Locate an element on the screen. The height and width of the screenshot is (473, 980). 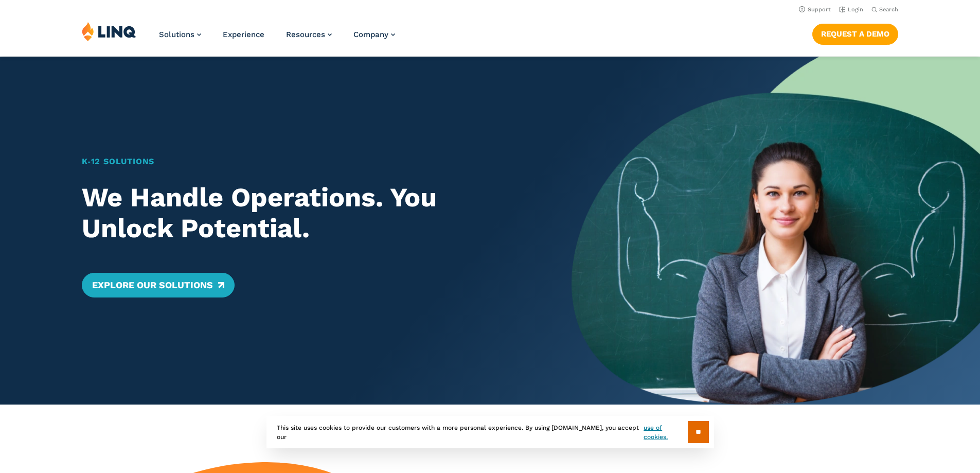
a: Experience is located at coordinates (244, 34).